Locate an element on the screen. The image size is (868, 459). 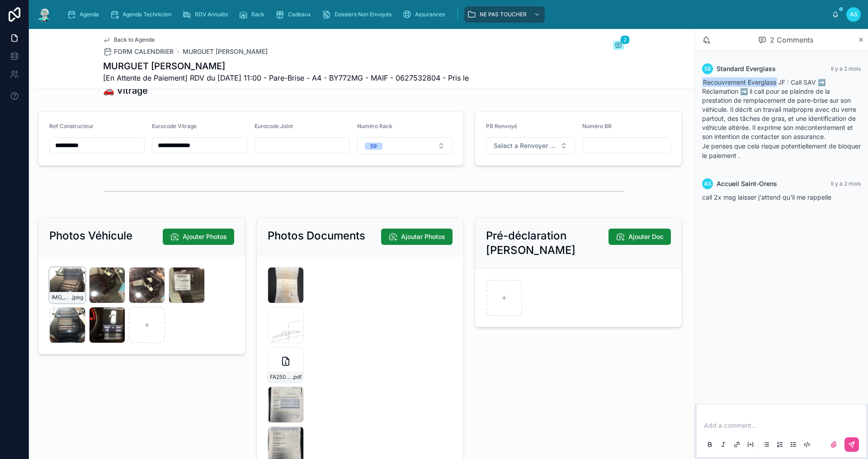
span: Standard Everglass is located at coordinates (746, 69).